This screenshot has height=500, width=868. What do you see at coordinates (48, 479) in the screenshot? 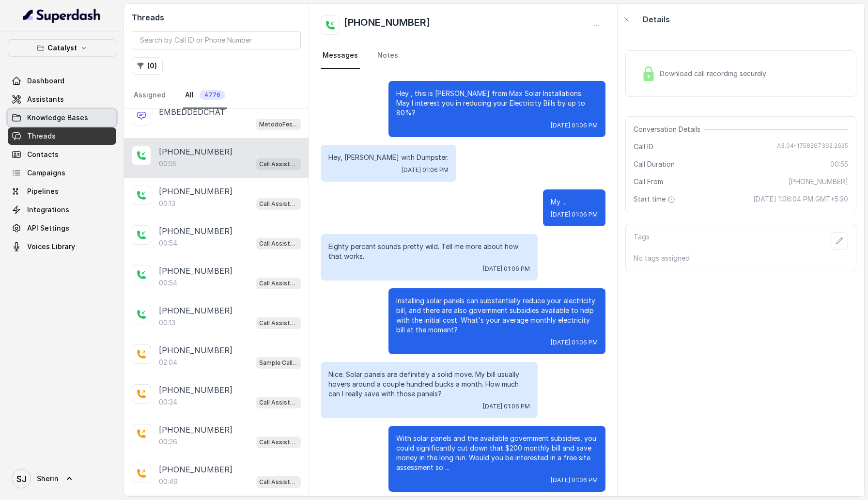
I see `span: Sherin` at bounding box center [48, 479].